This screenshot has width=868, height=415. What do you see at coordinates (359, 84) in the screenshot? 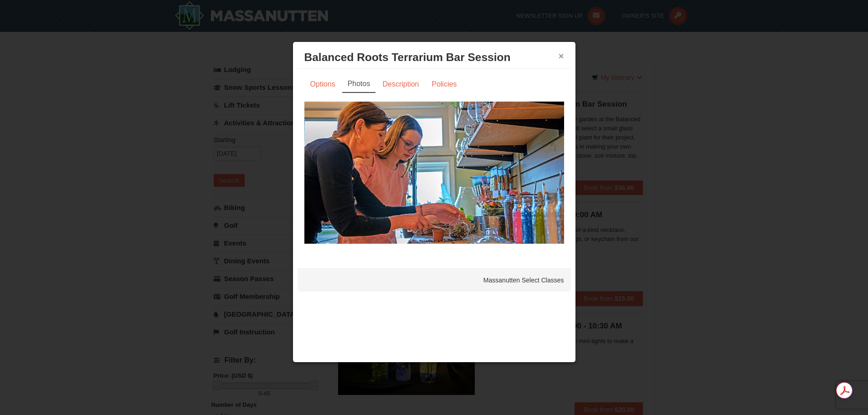
I see `a: Photos` at bounding box center [359, 84].